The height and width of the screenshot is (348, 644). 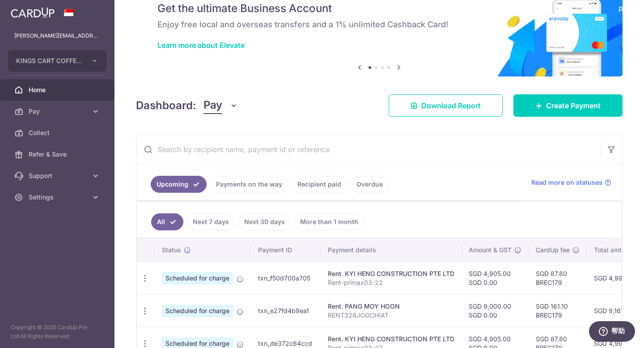 What do you see at coordinates (58, 154) in the screenshot?
I see `span: Refer & Save` at bounding box center [58, 154].